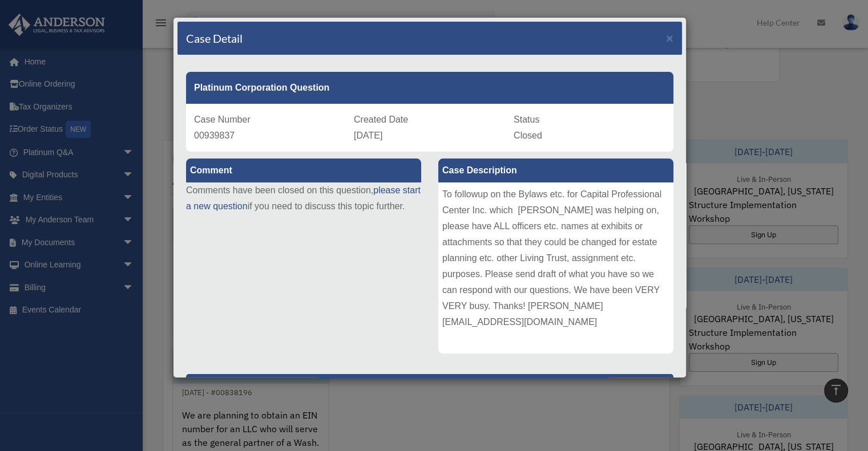  I want to click on span: 00939837, so click(214, 135).